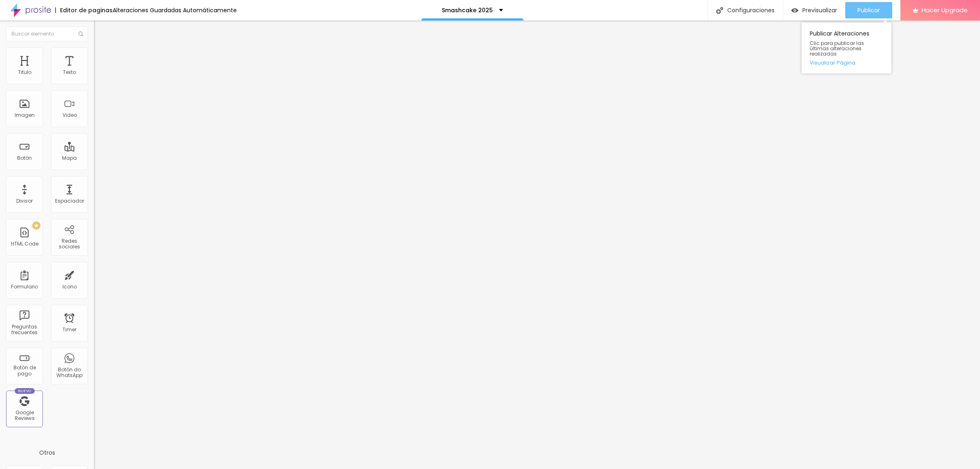 The width and height of the screenshot is (980, 469). What do you see at coordinates (175, 10) in the screenshot?
I see `div: Alteraciones Guardadas Automáticamente` at bounding box center [175, 10].